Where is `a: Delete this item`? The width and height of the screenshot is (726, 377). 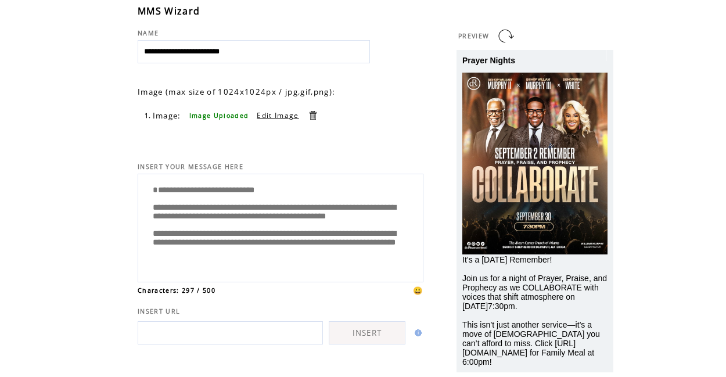
a: Delete this item is located at coordinates (312, 115).